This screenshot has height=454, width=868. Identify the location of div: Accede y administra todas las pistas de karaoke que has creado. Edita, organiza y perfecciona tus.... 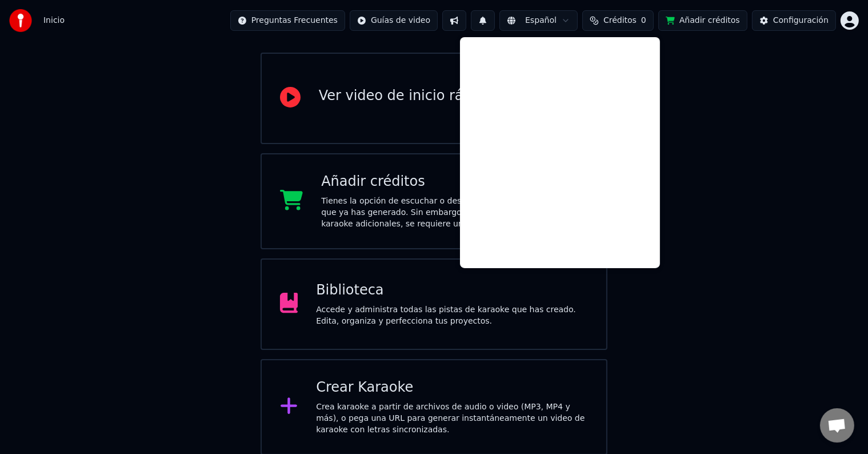
(452, 315).